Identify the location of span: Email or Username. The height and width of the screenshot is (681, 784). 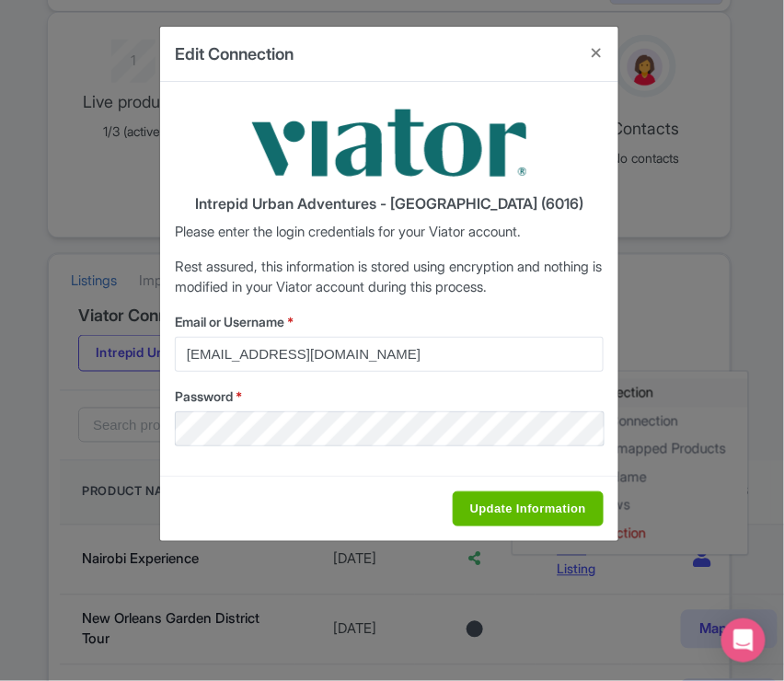
(229, 321).